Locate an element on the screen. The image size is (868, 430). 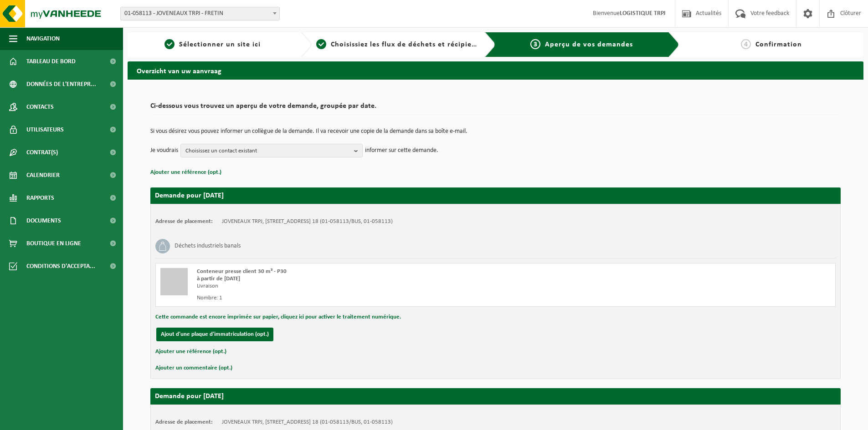
span: Choisissez un contact existant is located at coordinates (268, 151).